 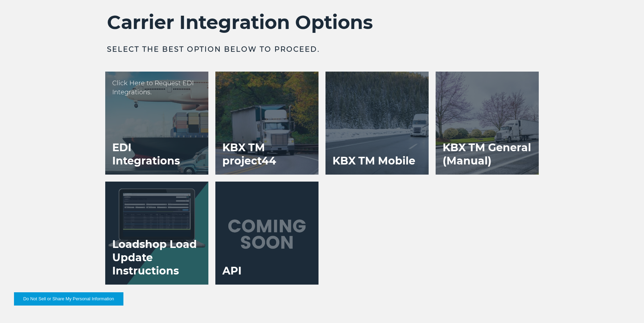 What do you see at coordinates (156, 87) in the screenshot?
I see `p: Click Here to Request EDI Integrations.` at bounding box center [156, 87].